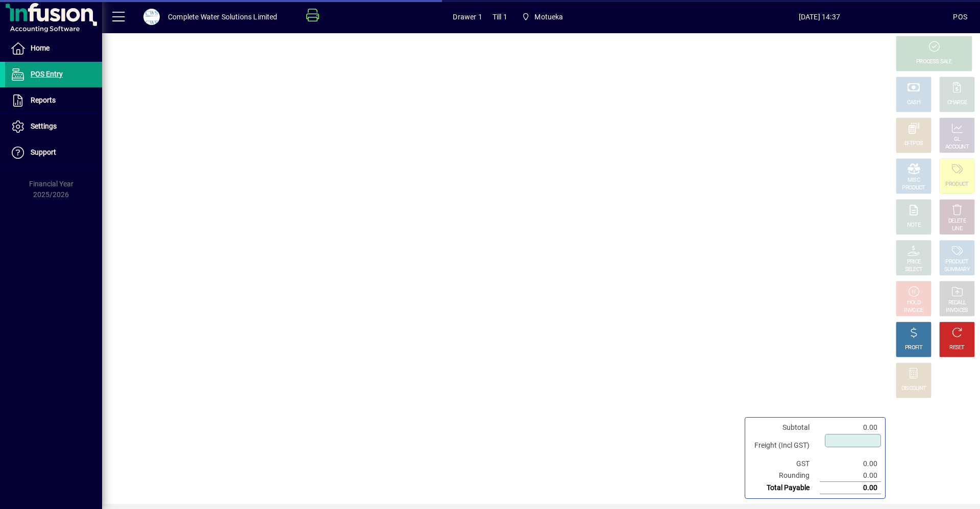 The width and height of the screenshot is (980, 509). What do you see at coordinates (913, 388) in the screenshot?
I see `div: DISCOUNT` at bounding box center [913, 388].